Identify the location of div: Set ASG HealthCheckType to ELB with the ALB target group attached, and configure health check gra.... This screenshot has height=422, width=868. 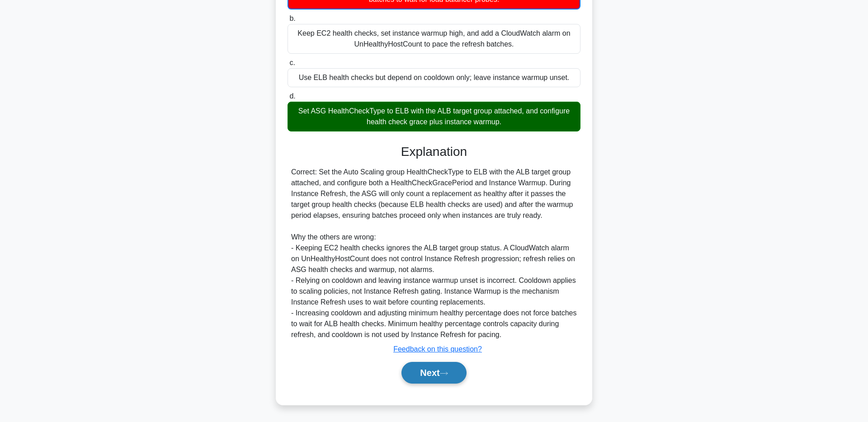
(434, 116).